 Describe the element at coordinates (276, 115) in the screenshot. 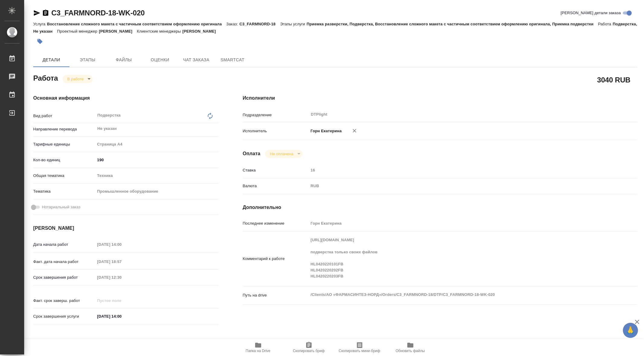

I see `p: Подразделение` at that location.